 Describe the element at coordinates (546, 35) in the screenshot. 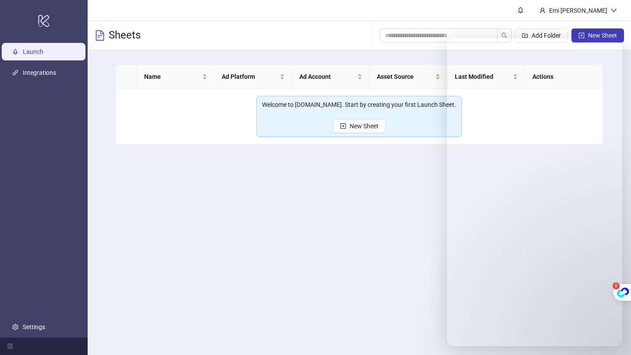

I see `span: Add Folder` at that location.